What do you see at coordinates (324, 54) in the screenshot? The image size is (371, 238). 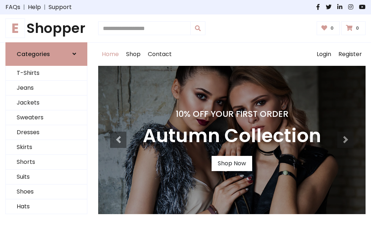 I see `a: Login` at bounding box center [324, 54].